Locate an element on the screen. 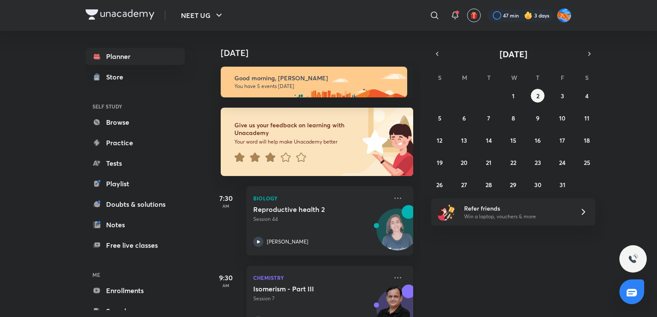  abbr: Tuesday is located at coordinates (489, 77).